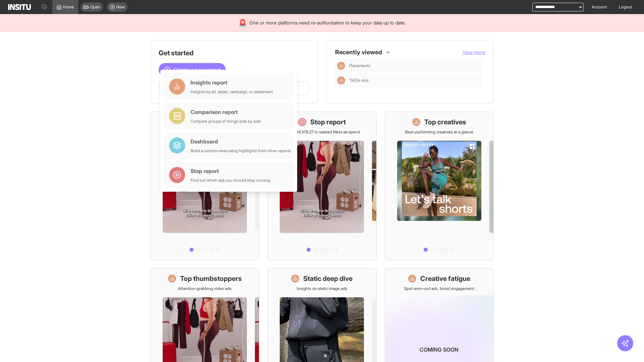  What do you see at coordinates (241, 151) in the screenshot?
I see `div: Build a custom view using highlights from other reports` at bounding box center [241, 151].